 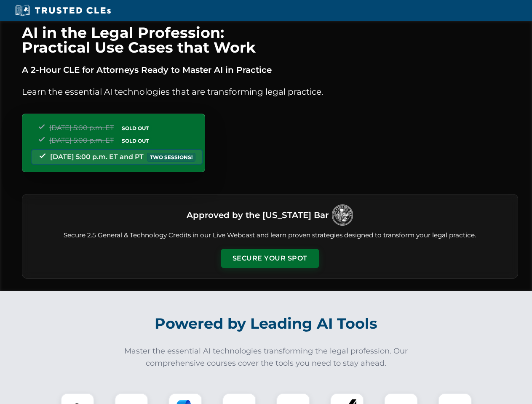 What do you see at coordinates (266, 324) in the screenshot?
I see `h2: Powered by Leading AI Tools` at bounding box center [266, 324].